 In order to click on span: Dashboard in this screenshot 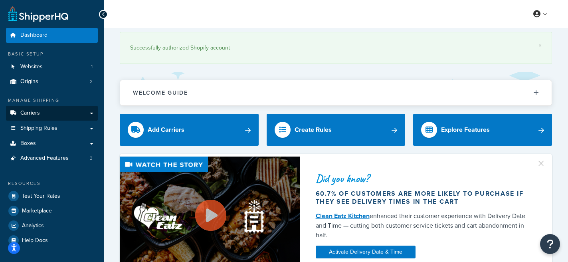, I will do `click(34, 35)`.